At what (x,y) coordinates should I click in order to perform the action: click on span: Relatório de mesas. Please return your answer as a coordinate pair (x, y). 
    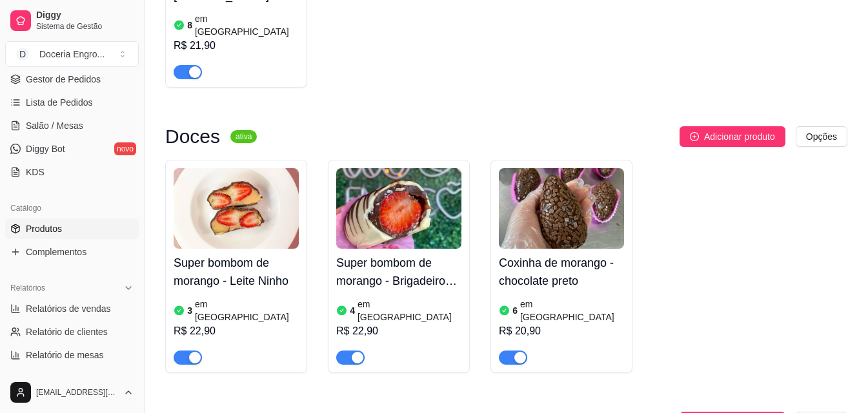
    Looking at the image, I should click on (65, 355).